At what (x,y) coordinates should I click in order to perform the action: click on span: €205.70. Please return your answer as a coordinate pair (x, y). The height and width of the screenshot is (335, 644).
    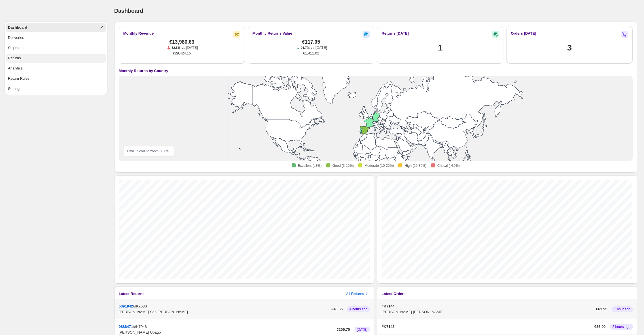
    Looking at the image, I should click on (343, 329).